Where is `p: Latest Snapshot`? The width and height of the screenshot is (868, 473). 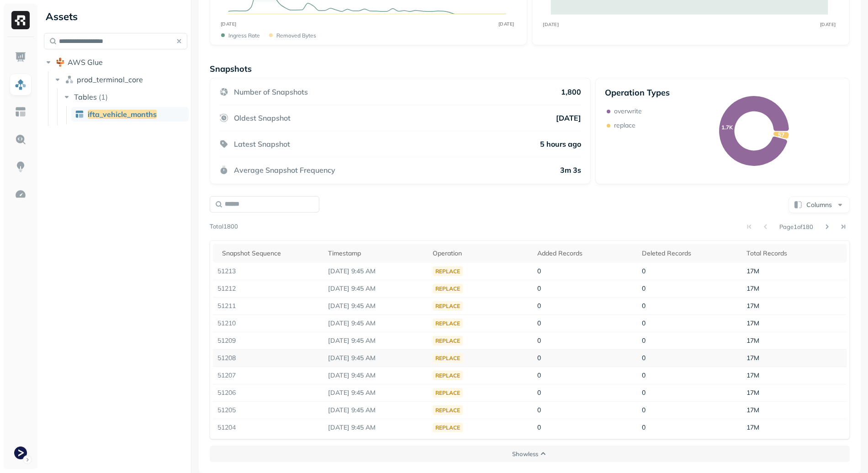 p: Latest Snapshot is located at coordinates (262, 144).